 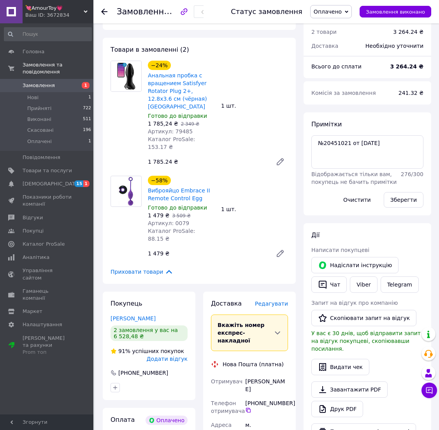 What do you see at coordinates (394, 46) in the screenshot?
I see `div: Необхідно уточнити` at bounding box center [394, 46].